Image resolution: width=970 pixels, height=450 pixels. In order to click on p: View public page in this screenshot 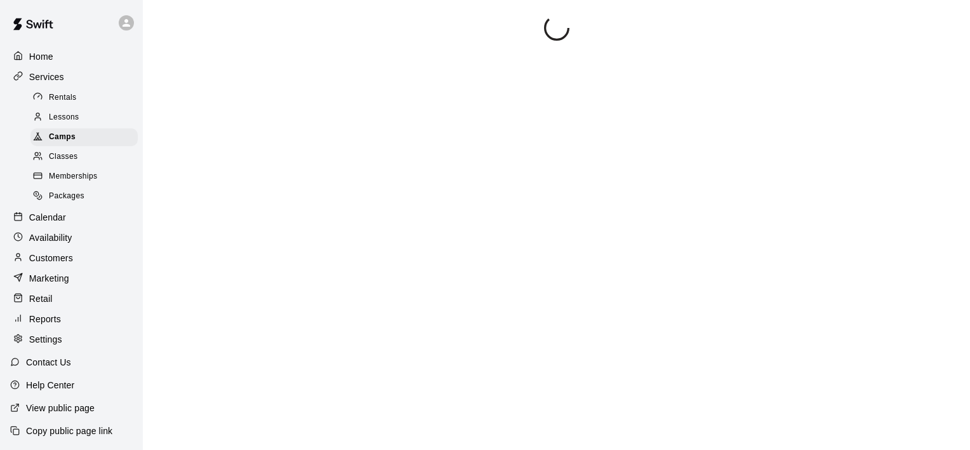, I will do `click(60, 408)`.